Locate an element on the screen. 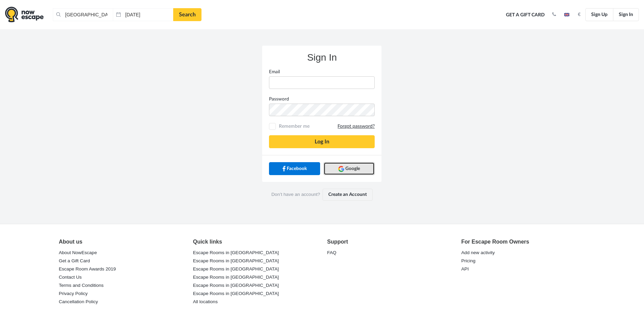 This screenshot has height=310, width=644. a: Sign Up is located at coordinates (599, 14).